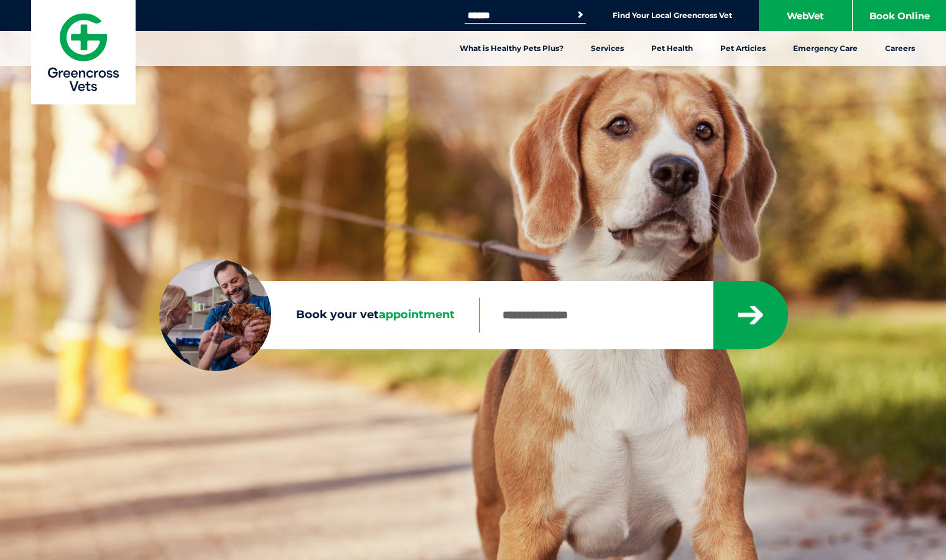 The height and width of the screenshot is (560, 946). What do you see at coordinates (671, 48) in the screenshot?
I see `a: Pet Health` at bounding box center [671, 48].